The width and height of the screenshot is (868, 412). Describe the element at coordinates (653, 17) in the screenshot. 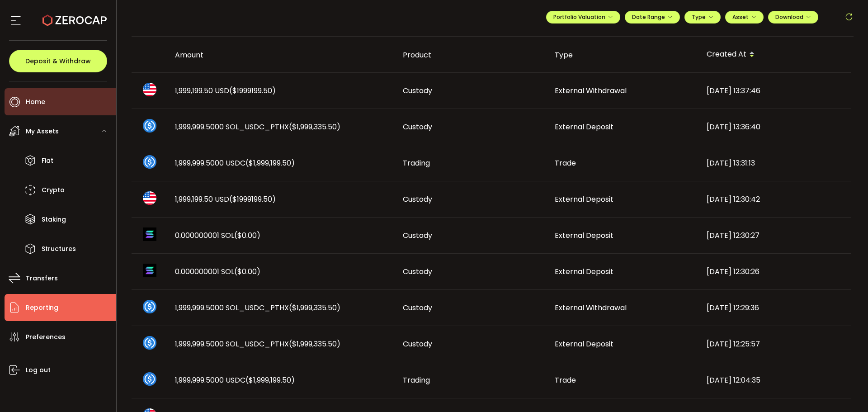

I see `span: Date Range` at that location.